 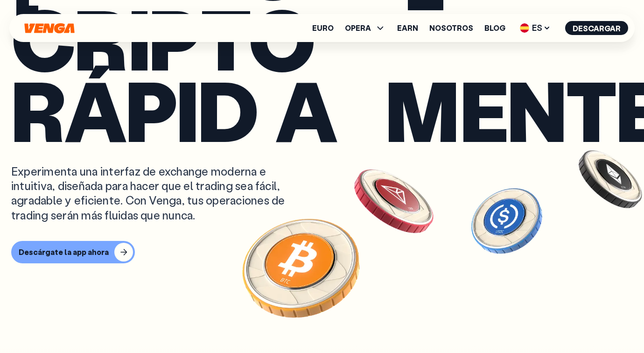 What do you see at coordinates (537, 109) in the screenshot?
I see `span: n` at bounding box center [537, 109].